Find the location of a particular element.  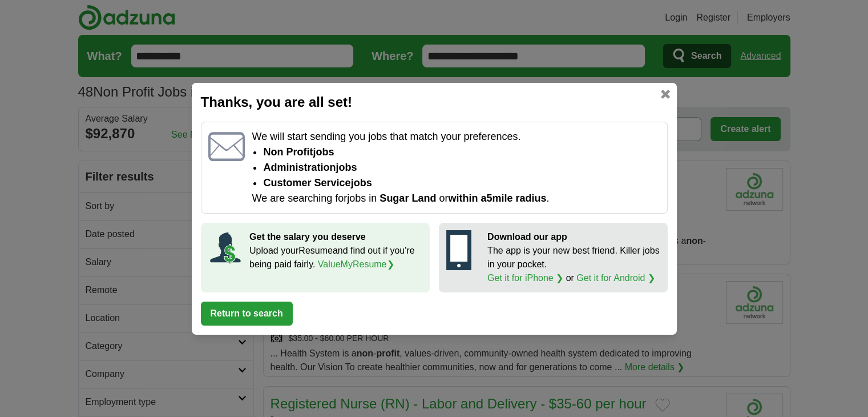

a: Get it for iPhone ❯ is located at coordinates (525, 278).